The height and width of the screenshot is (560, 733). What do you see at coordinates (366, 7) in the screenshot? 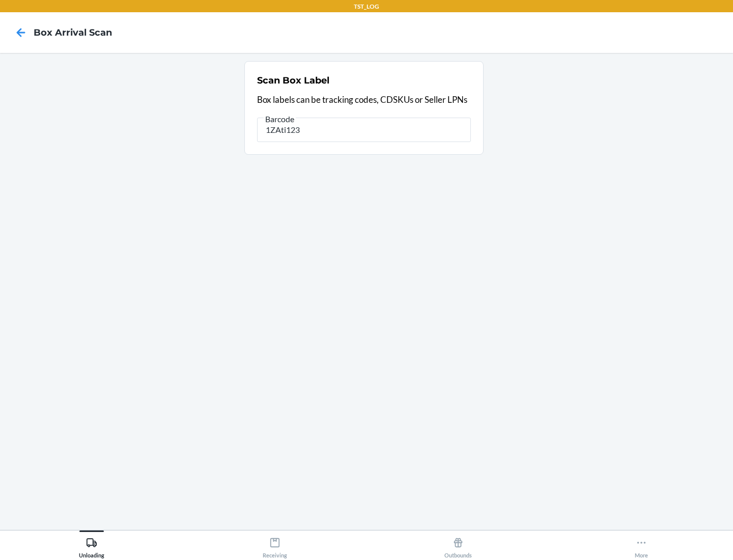
I see `p: TST_LOG` at bounding box center [366, 7].